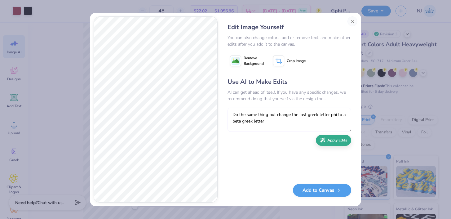  I want to click on div: Edit Image Yourself, so click(289, 27).